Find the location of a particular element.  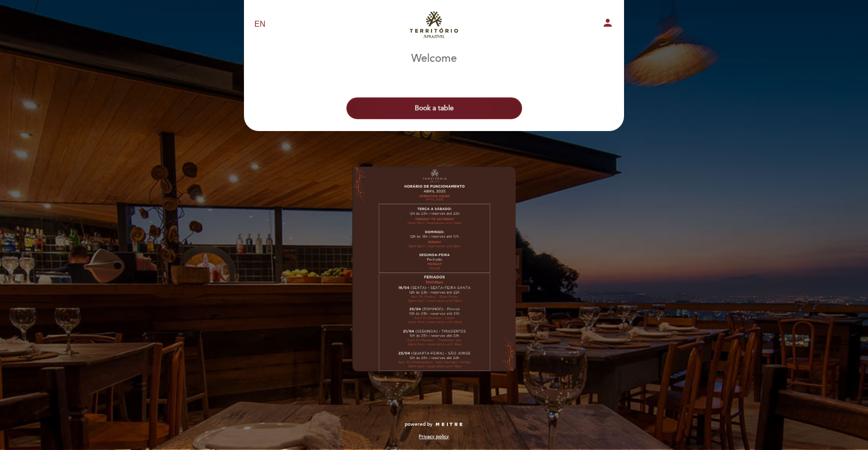

i: person is located at coordinates (607, 23).